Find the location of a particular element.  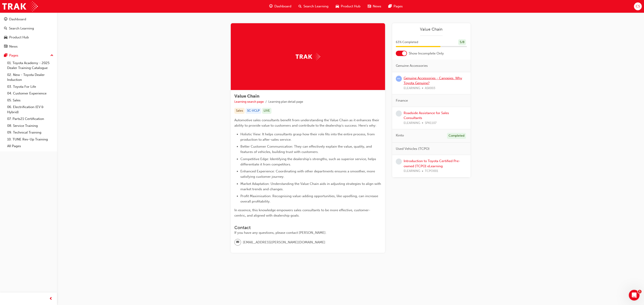

span: Holistic View: It helps consultants grasp how their role fits into the entire process, from produ... is located at coordinates (308, 137).